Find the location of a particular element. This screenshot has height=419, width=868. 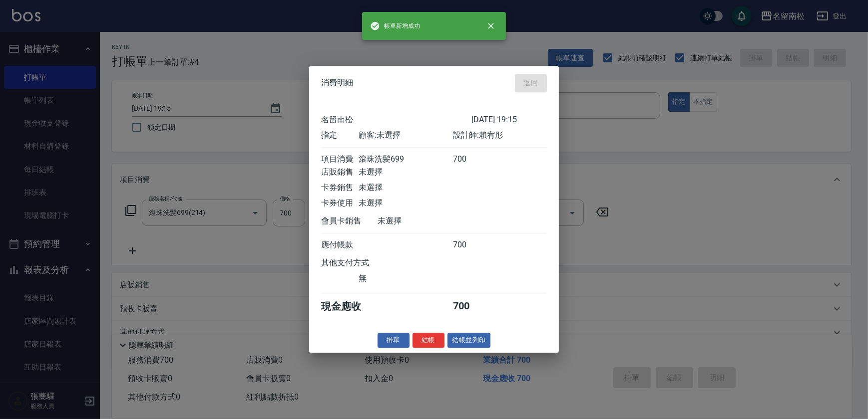

span: 消費明細 is located at coordinates (337, 83).